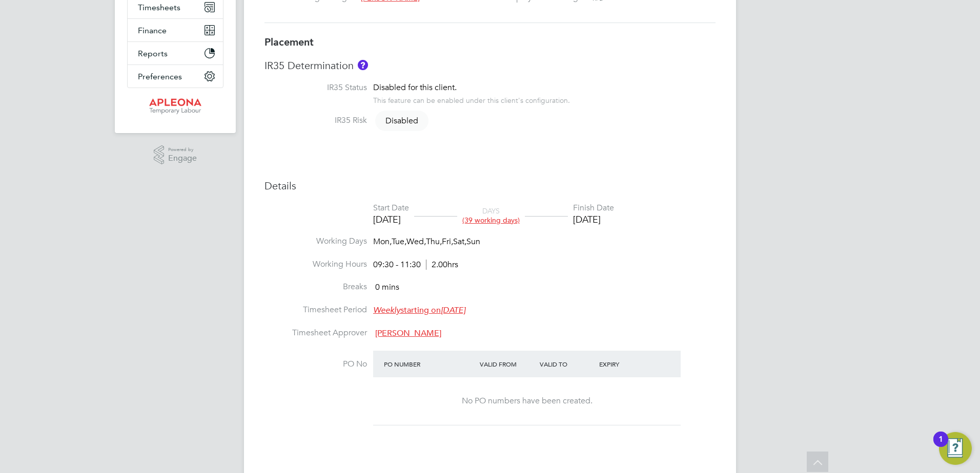 The height and width of the screenshot is (473, 980). I want to click on span: Preferences, so click(160, 76).